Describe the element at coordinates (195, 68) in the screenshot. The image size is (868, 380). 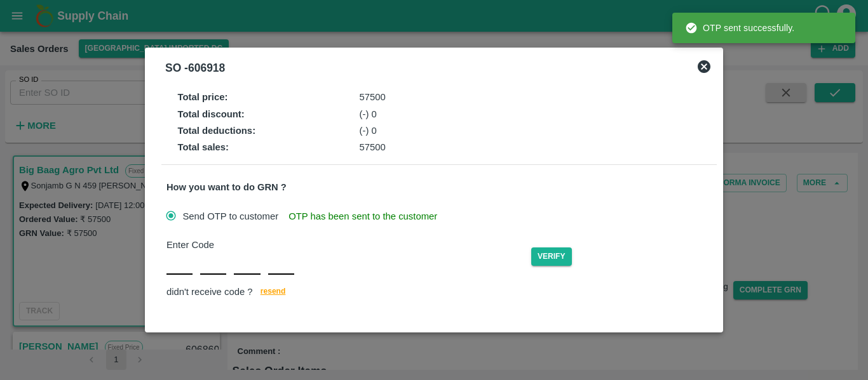
I see `div: SO - 606918` at that location.